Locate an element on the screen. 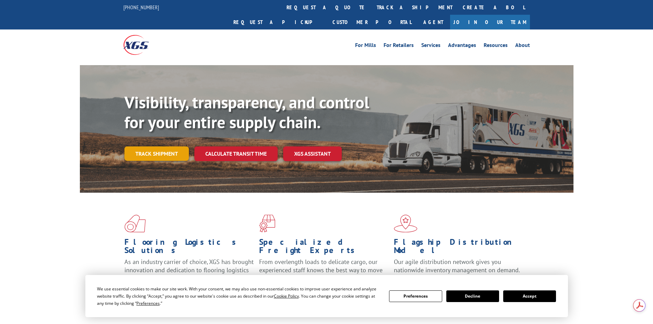 The height and width of the screenshot is (324, 653). div: We use essential cookies to make our site work. With your consent, we may also use non-essential ... is located at coordinates (239, 296).